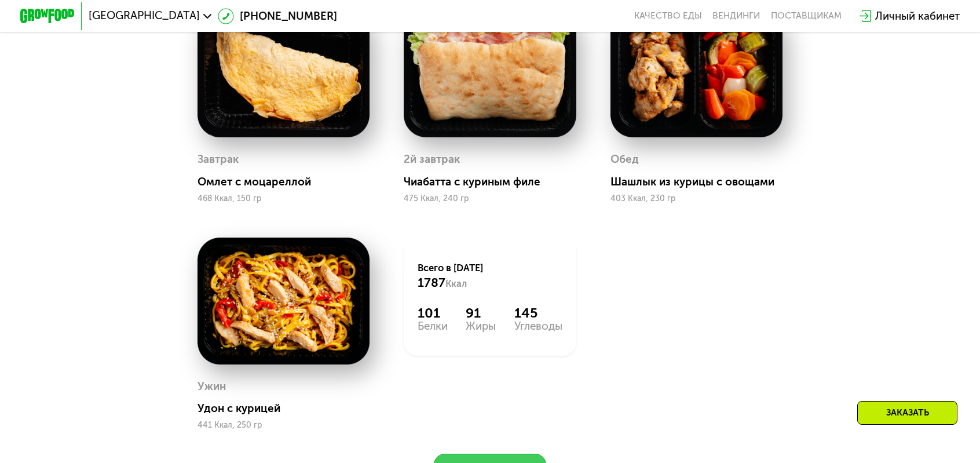 The image size is (980, 463). I want to click on a: Вендинги, so click(736, 16).